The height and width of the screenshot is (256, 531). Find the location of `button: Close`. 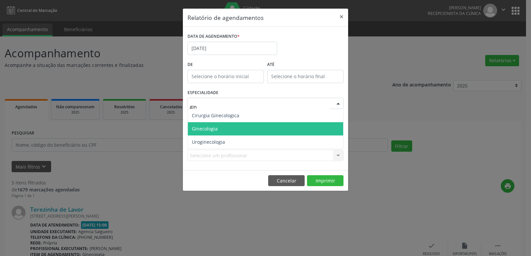

button: Close is located at coordinates (341, 17).